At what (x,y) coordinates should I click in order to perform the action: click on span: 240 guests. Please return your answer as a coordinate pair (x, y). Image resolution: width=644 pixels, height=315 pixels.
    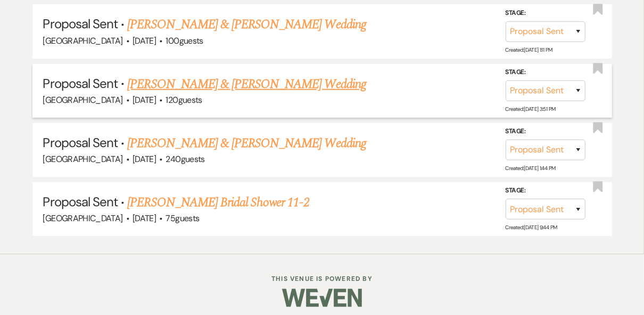
    Looking at the image, I should click on (185, 159).